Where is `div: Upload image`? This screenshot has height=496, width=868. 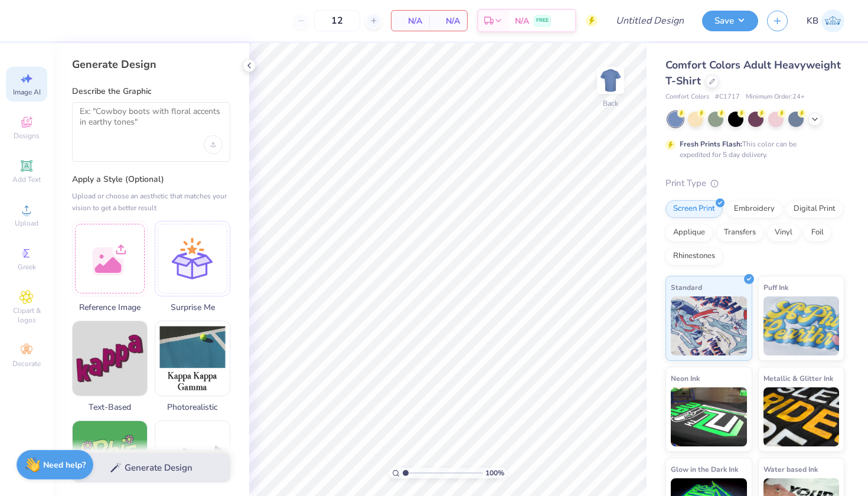 div: Upload image is located at coordinates (213, 145).